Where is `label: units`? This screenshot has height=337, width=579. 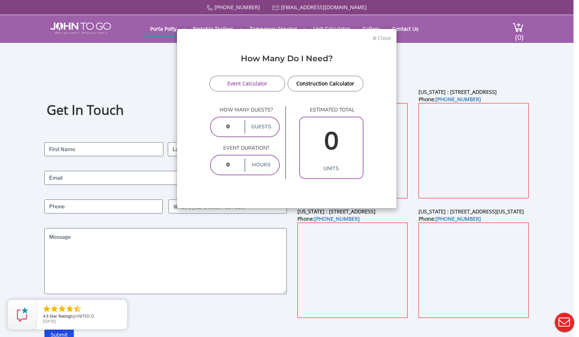 label: units is located at coordinates (331, 169).